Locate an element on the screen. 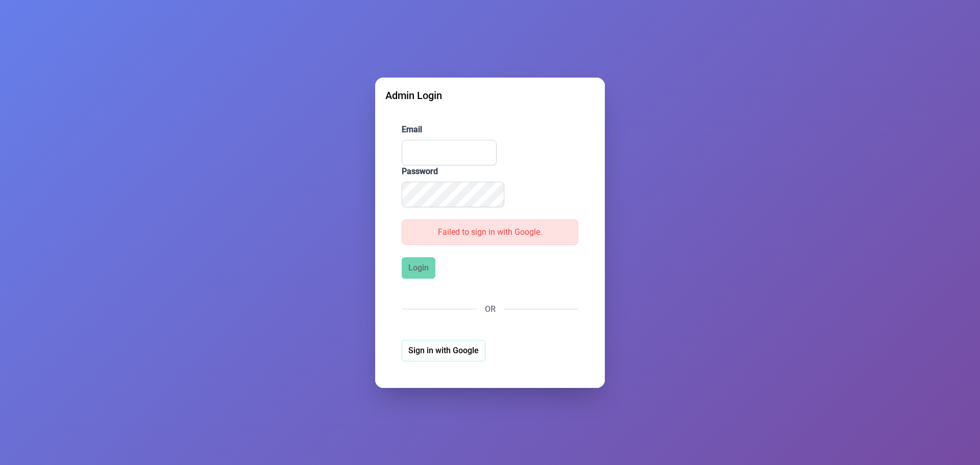 The image size is (980, 465). div: Admin Login is located at coordinates (490, 95).